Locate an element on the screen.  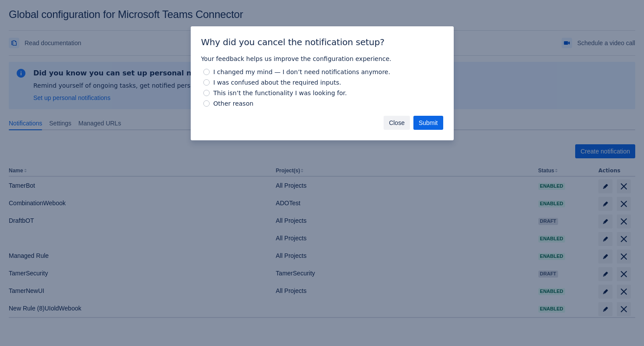
span: Other reason is located at coordinates (234, 103).